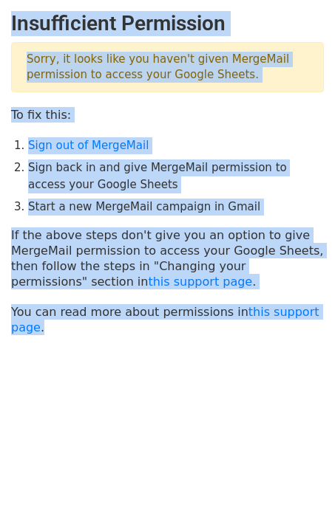 This screenshot has height=530, width=335. I want to click on li: Start a new MergeMail campaign in Gmail, so click(176, 207).